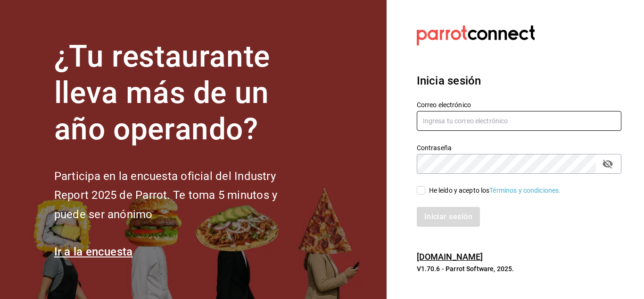  What do you see at coordinates (519, 269) in the screenshot?
I see `p: V1.70.6 - Parrot Software, 2025.` at bounding box center [519, 269].